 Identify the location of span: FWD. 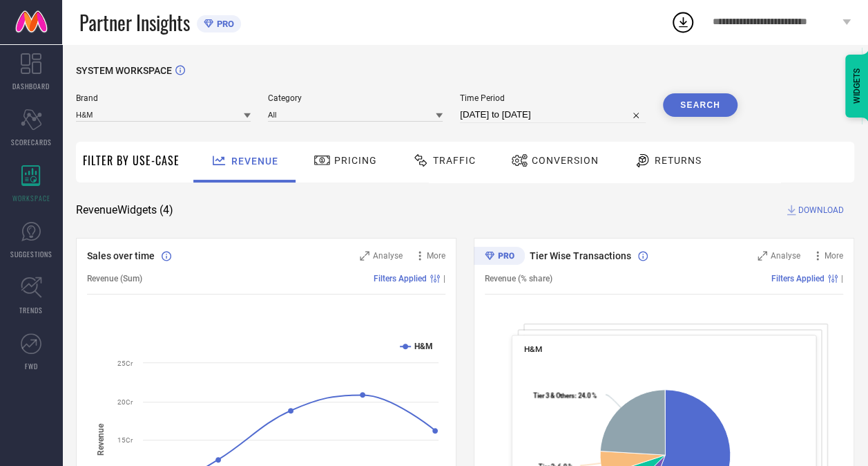
(31, 366).